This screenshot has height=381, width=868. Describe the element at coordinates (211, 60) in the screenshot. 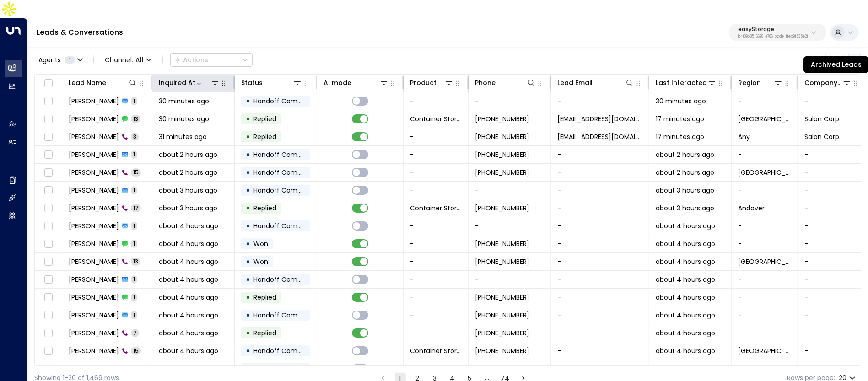

I see `button: Actions` at that location.